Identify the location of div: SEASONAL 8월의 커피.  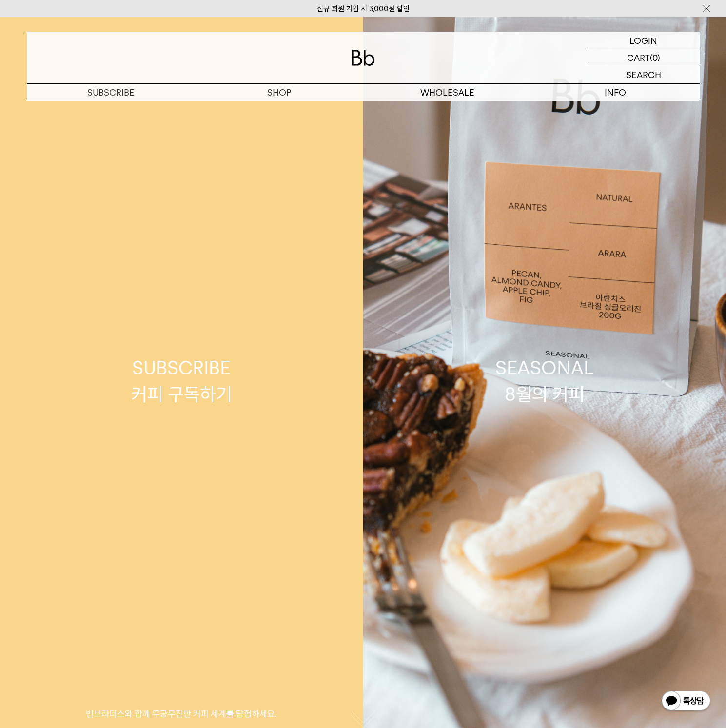
(544, 381).